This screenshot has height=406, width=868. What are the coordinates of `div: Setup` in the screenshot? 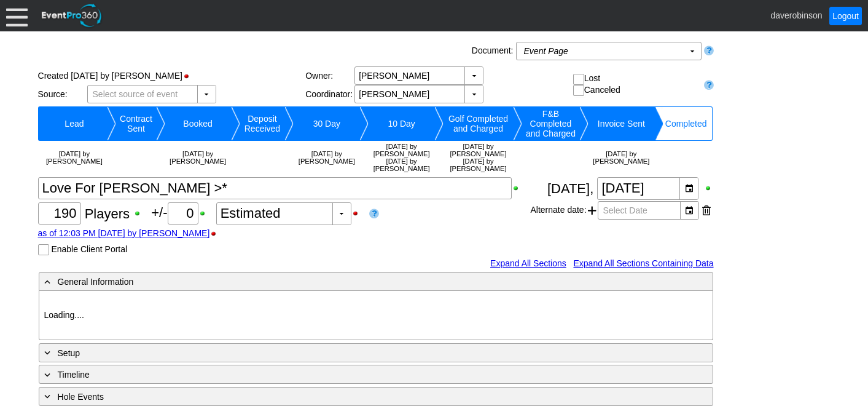 It's located at (351, 352).